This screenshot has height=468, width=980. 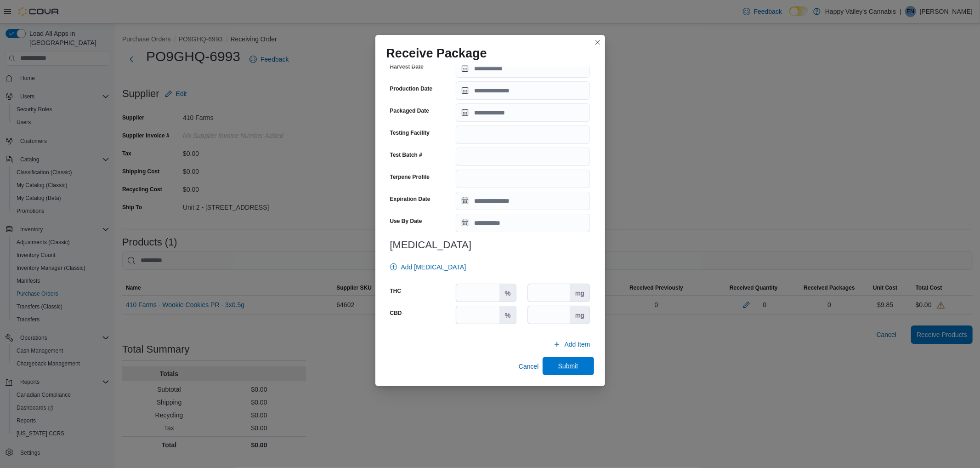 What do you see at coordinates (410, 199) in the screenshot?
I see `label: Expiration Date` at bounding box center [410, 199].